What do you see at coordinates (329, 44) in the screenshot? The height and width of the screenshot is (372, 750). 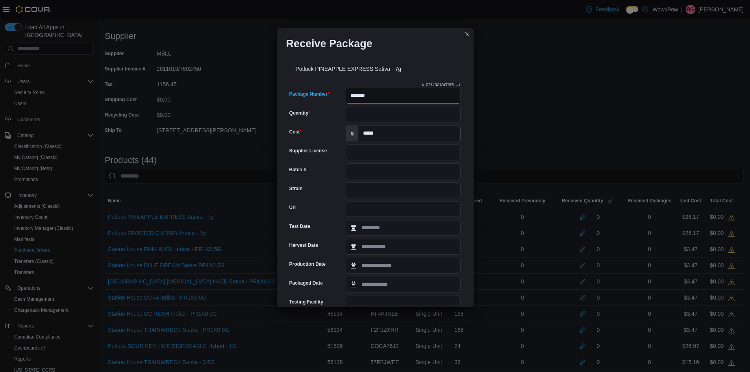 I see `h1: Receive Package` at bounding box center [329, 44].